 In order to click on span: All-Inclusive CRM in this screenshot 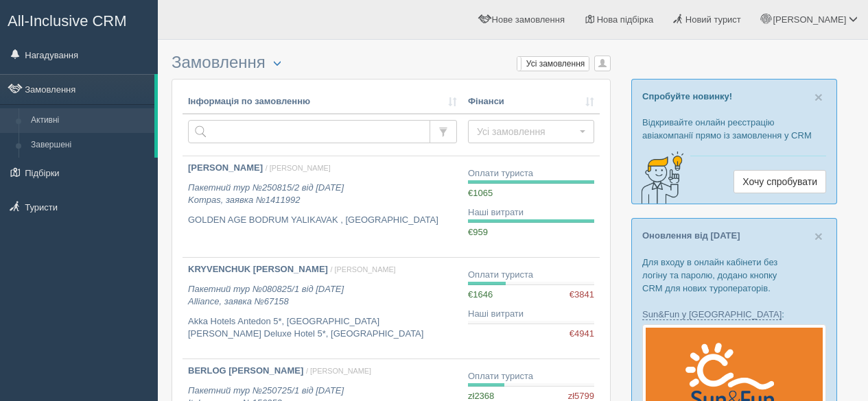, I will do `click(67, 21)`.